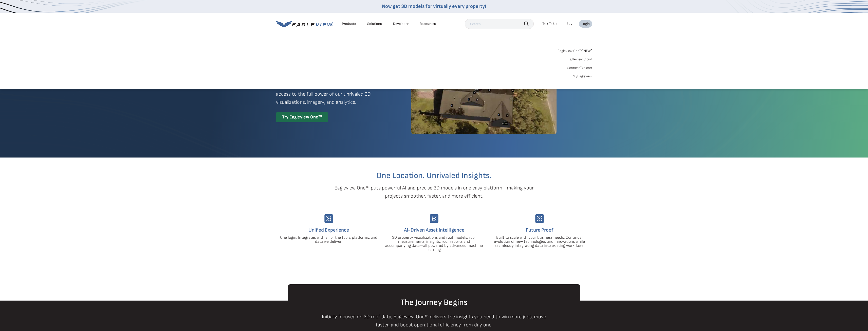  I want to click on h2: The Journey Begins, so click(434, 303).